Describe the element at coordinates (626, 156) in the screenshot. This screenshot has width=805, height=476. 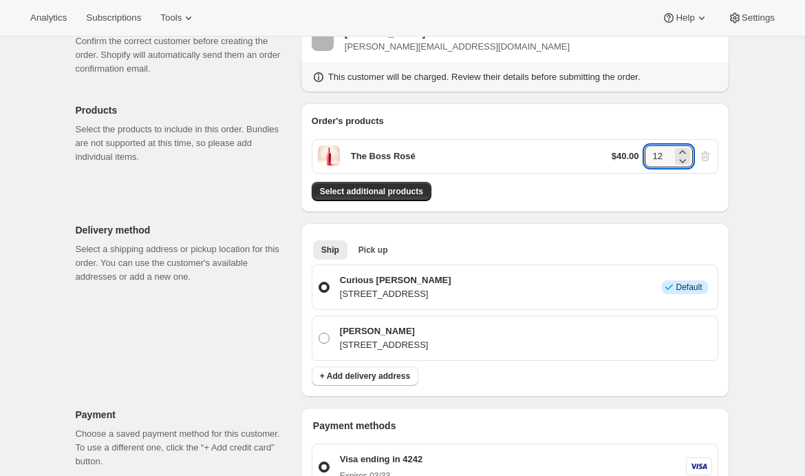
I see `p: $40.00` at that location.